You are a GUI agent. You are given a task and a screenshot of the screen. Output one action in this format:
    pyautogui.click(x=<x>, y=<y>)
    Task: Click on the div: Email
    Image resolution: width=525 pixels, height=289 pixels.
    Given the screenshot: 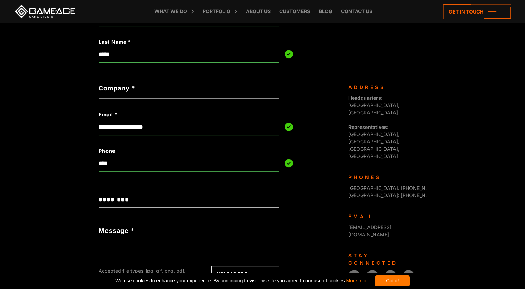 What is the action you would take?
    pyautogui.click(x=385, y=217)
    